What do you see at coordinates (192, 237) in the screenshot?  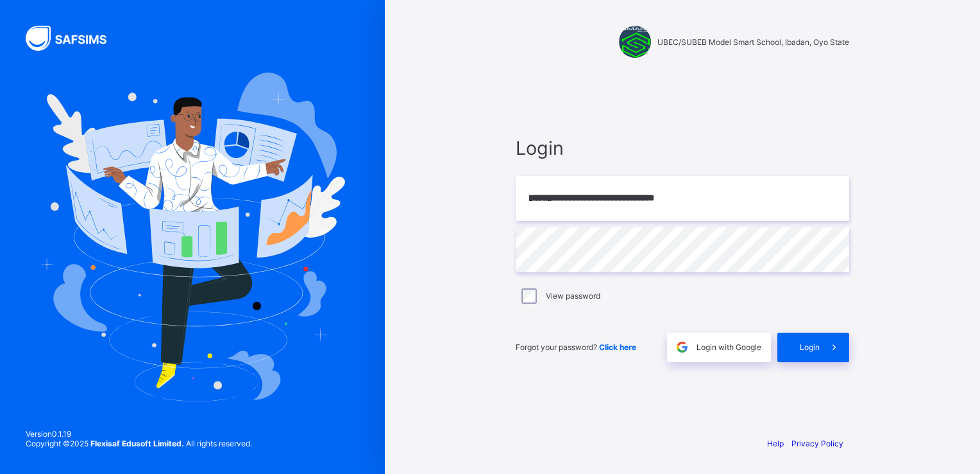 I see `img: Hero Image` at bounding box center [192, 237].